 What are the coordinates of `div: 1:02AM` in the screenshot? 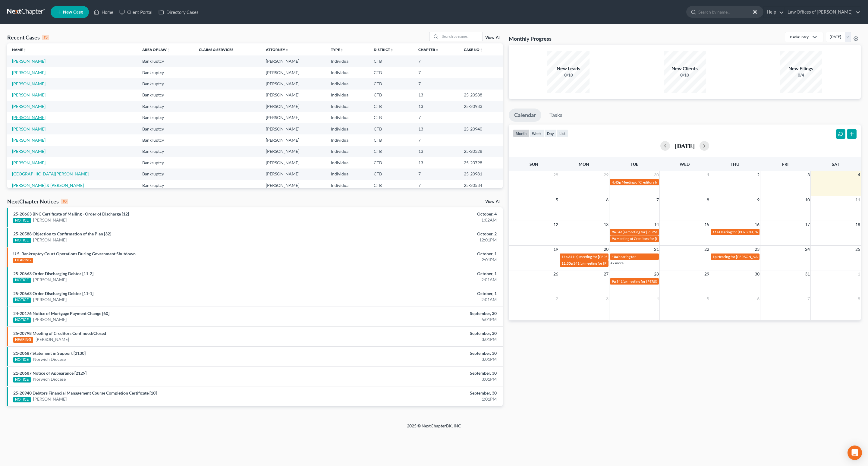 It's located at (418, 220).